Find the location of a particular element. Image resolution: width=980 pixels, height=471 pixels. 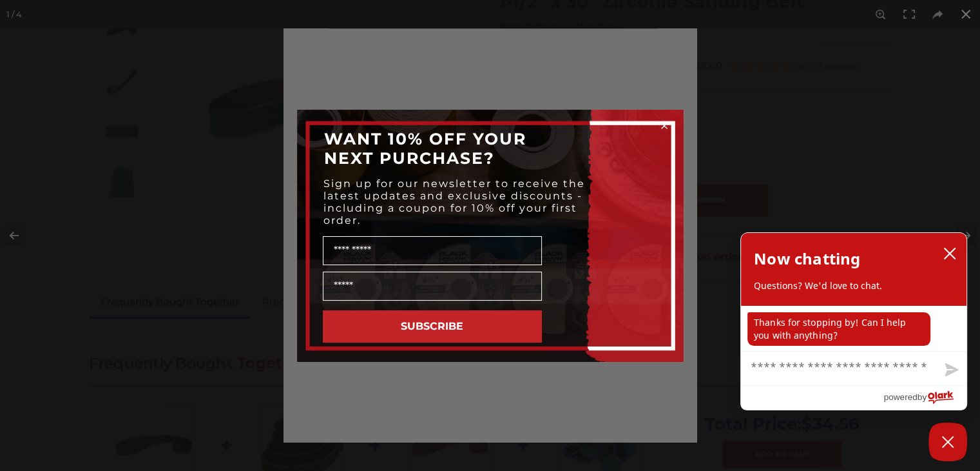

button: Send message is located at coordinates (951, 370).